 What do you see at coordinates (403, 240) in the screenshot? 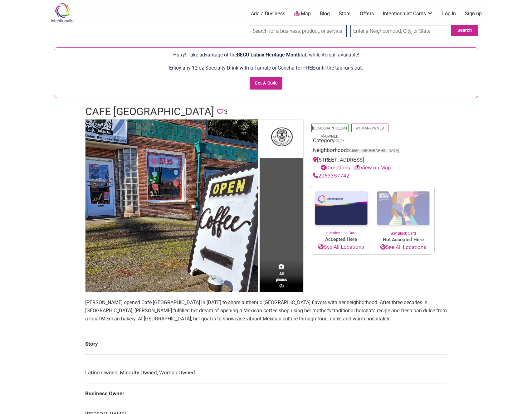
I see `span: Not Accepted Here` at bounding box center [403, 240].